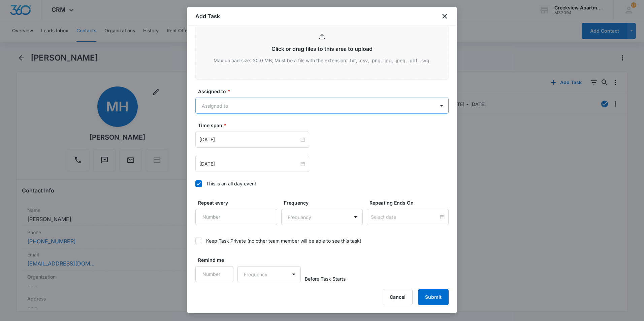 Image resolution: width=644 pixels, height=321 pixels. I want to click on label: Remind me, so click(217, 259).